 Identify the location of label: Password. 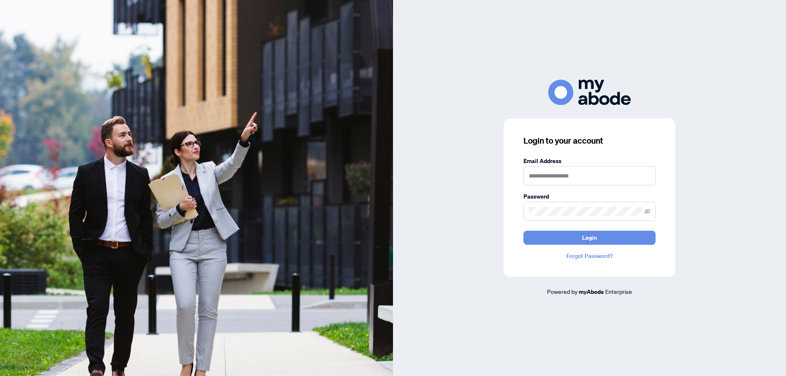
(589, 196).